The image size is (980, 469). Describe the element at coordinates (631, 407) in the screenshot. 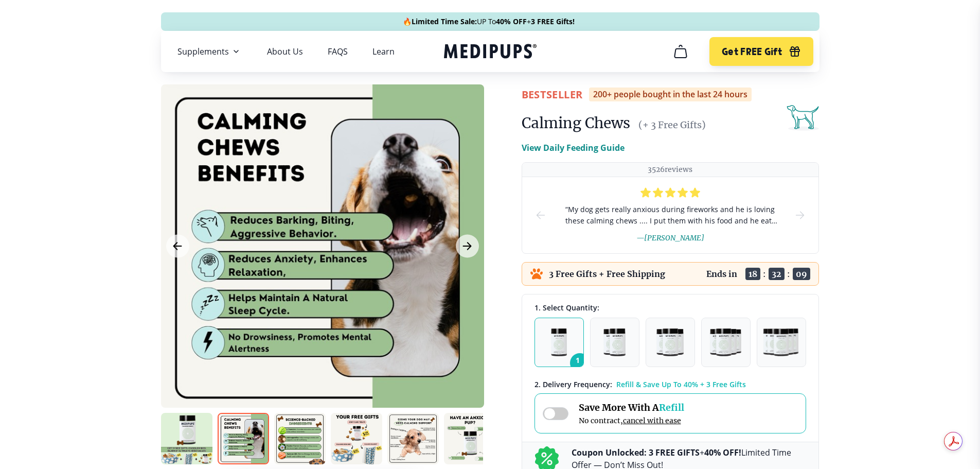

I see `span: Save More With A` at that location.